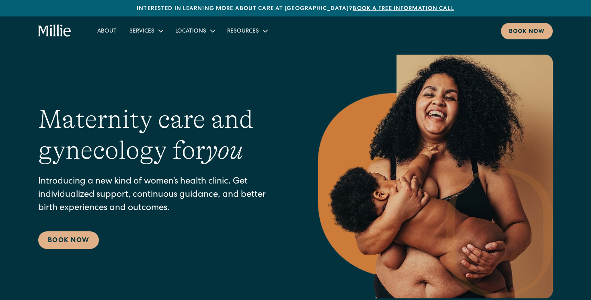 The height and width of the screenshot is (300, 591). What do you see at coordinates (107, 31) in the screenshot?
I see `a: About` at bounding box center [107, 31].